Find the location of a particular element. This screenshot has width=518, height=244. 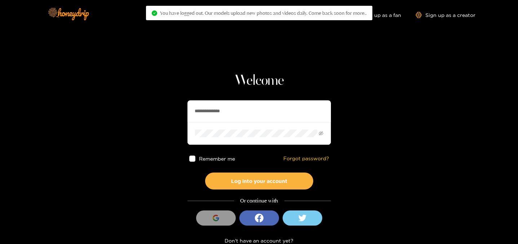

div: Or continue with is located at coordinates (259, 200).